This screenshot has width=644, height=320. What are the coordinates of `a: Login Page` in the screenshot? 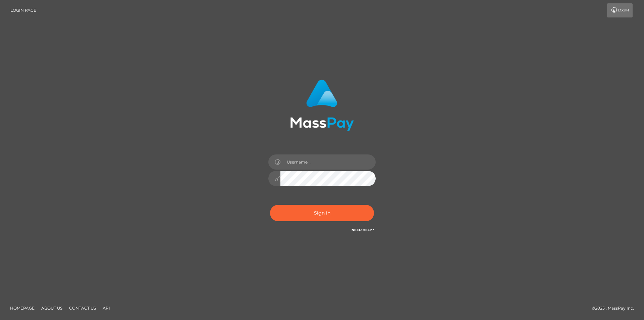 It's located at (23, 11).